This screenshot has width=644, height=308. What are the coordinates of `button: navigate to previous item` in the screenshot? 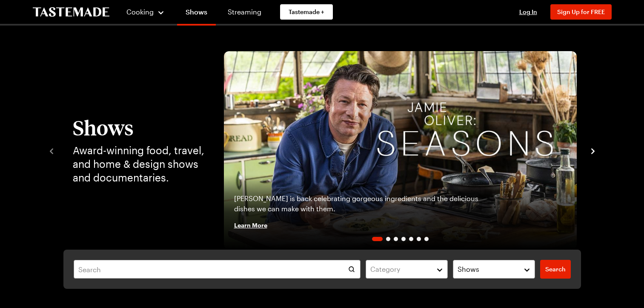 It's located at (52, 150).